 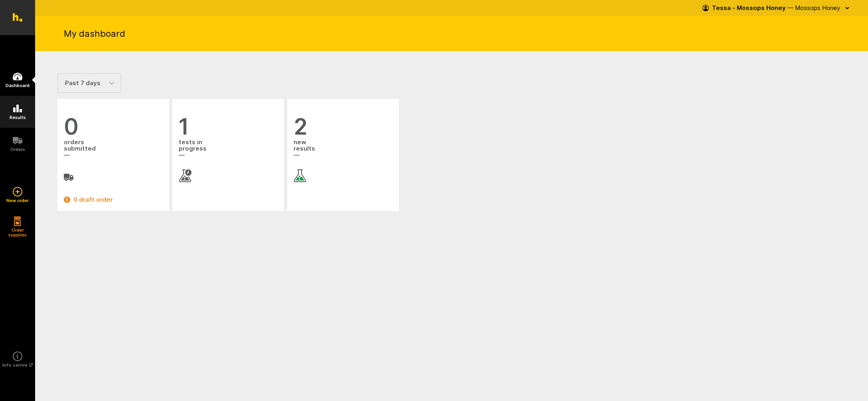 I want to click on span: 2, so click(x=343, y=126).